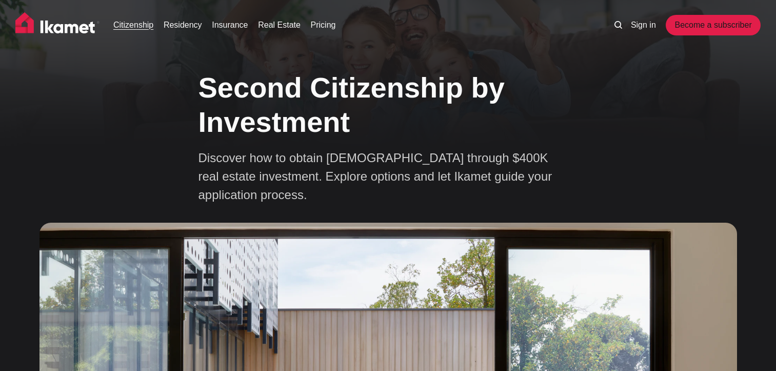  I want to click on a: Real Estate, so click(279, 25).